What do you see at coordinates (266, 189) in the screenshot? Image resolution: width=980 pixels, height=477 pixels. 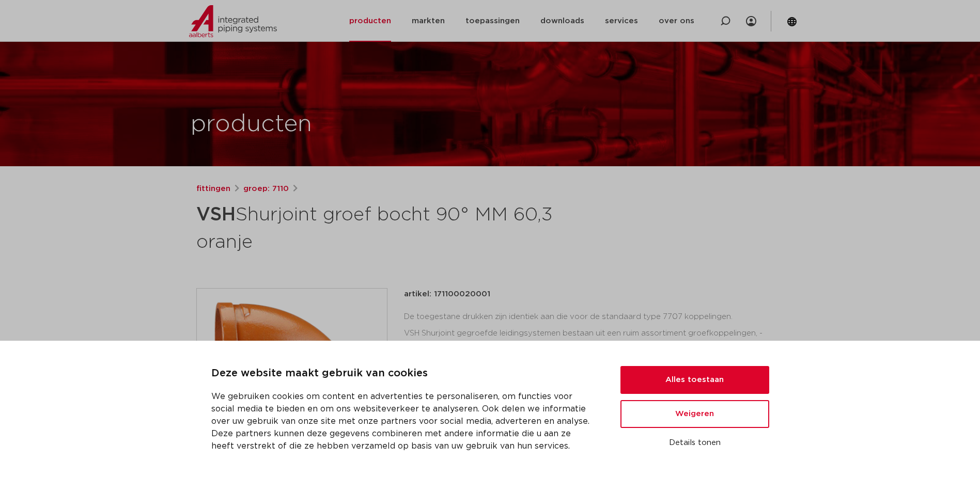 I see `a: groep: 7110` at bounding box center [266, 189].